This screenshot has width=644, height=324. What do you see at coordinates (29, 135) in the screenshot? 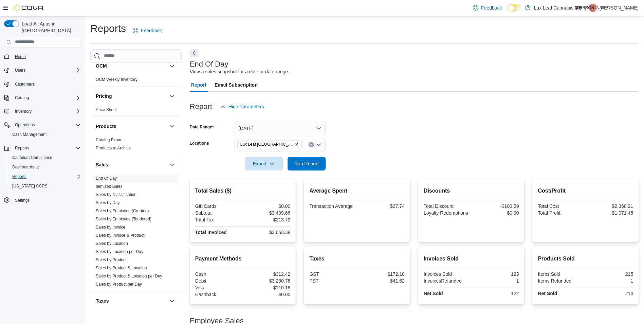
I see `a: Cash Management` at bounding box center [29, 135].